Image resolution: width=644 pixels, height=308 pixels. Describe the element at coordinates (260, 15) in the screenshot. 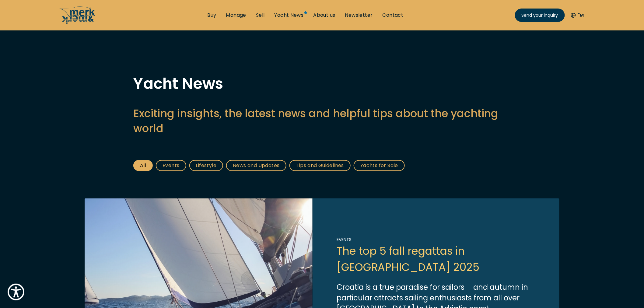

I see `a: Sell` at that location.